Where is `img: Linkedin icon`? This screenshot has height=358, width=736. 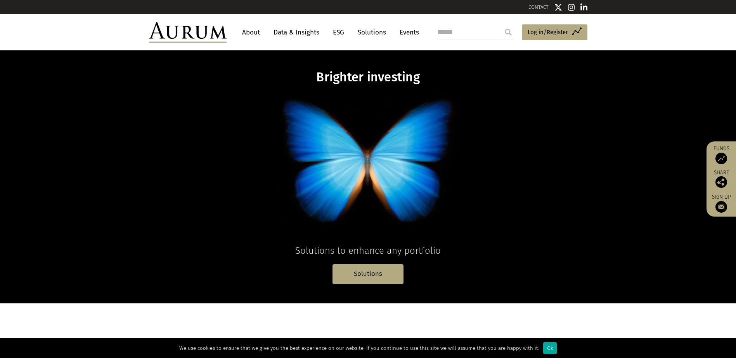
img: Linkedin icon is located at coordinates (584, 7).